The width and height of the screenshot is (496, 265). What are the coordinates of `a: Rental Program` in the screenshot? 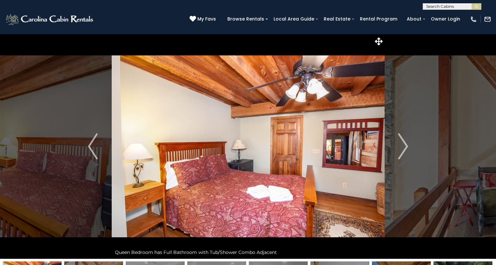 It's located at (379, 19).